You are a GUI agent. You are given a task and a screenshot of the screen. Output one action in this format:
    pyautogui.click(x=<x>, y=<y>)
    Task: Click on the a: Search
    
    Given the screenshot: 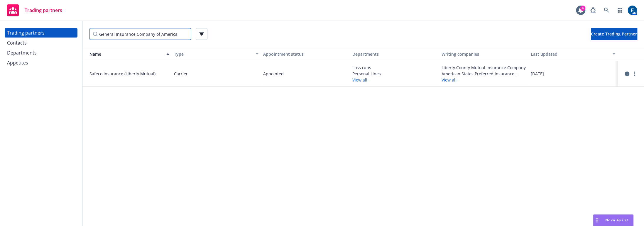 What is the action you would take?
    pyautogui.click(x=606, y=10)
    